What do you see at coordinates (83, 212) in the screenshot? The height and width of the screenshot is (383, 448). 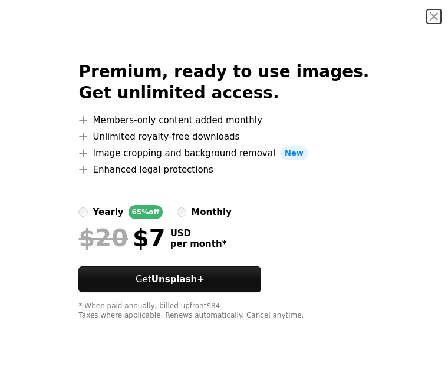 I see `input: yearly65%off` at bounding box center [83, 212].